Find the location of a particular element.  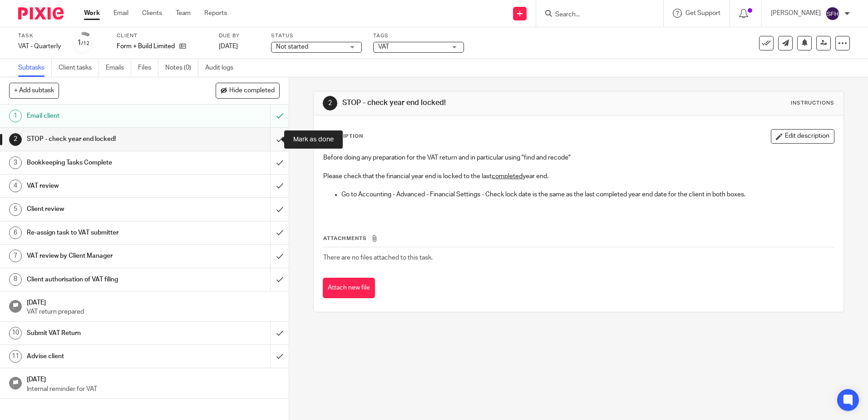

p: VAT return prepared is located at coordinates (154, 311).